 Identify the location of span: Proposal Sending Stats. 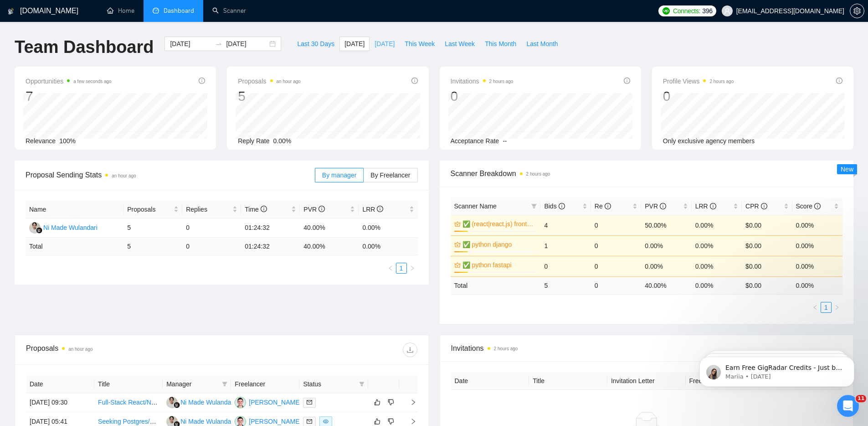
(170, 175).